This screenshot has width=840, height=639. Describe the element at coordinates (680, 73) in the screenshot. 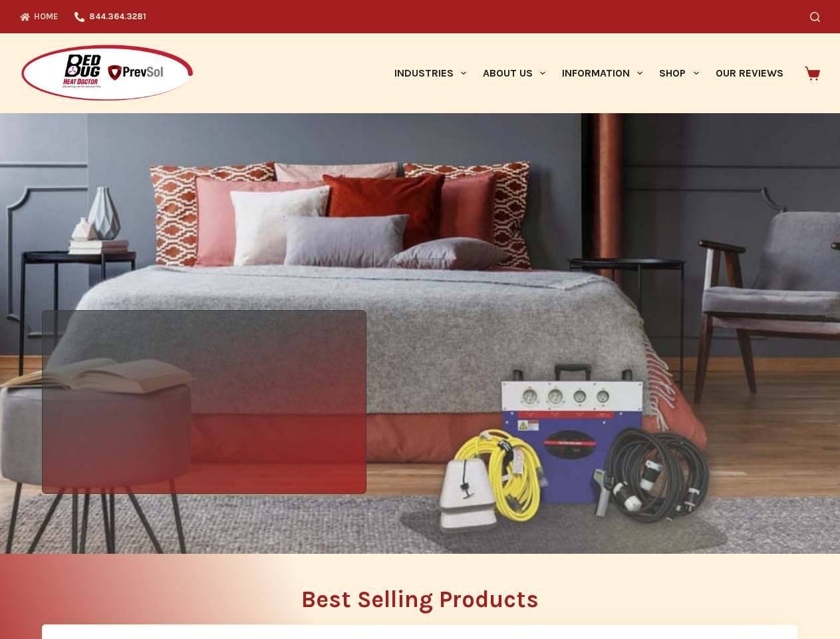

I see `a: Shop` at that location.